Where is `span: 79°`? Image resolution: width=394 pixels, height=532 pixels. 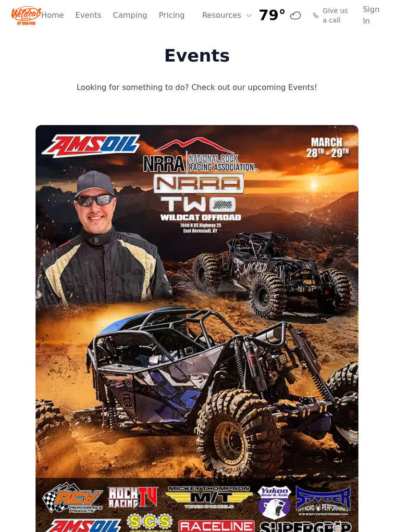
span: 79° is located at coordinates (272, 16).